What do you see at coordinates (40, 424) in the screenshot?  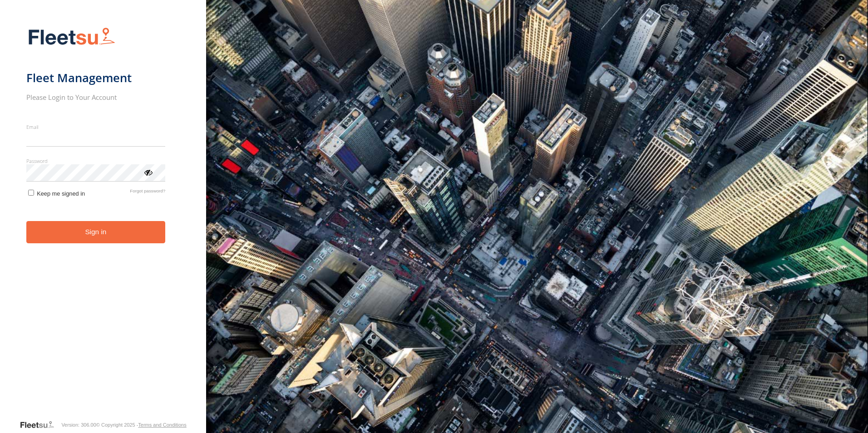 I see `a: Visit our Website` at bounding box center [40, 424].